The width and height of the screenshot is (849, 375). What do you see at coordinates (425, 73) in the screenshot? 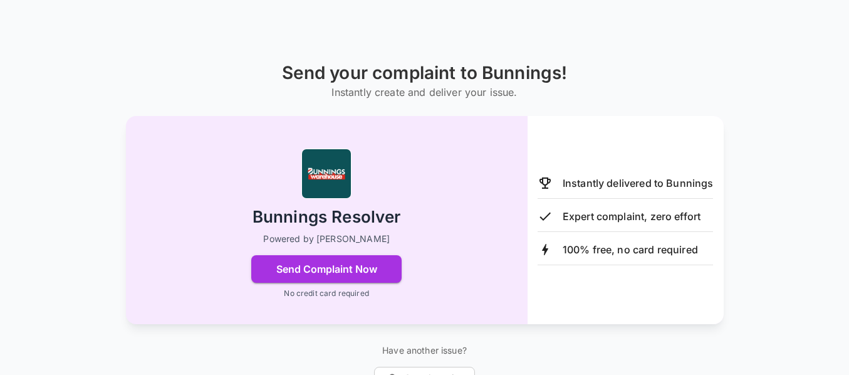
I see `h1: Send your complaint to Bunnings!` at bounding box center [425, 73].